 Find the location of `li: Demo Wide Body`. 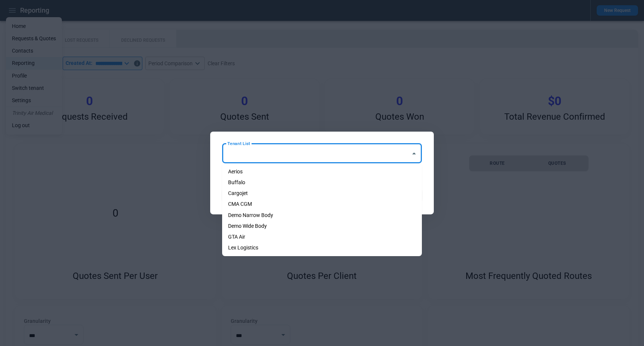

li: Demo Wide Body is located at coordinates (322, 226).